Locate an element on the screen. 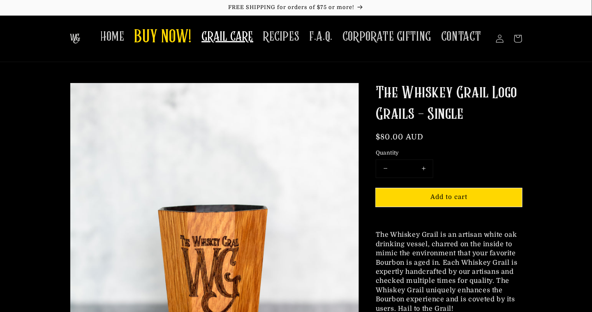  h1: The Whiskey Grail Logo Grails - Single is located at coordinates (449, 104).